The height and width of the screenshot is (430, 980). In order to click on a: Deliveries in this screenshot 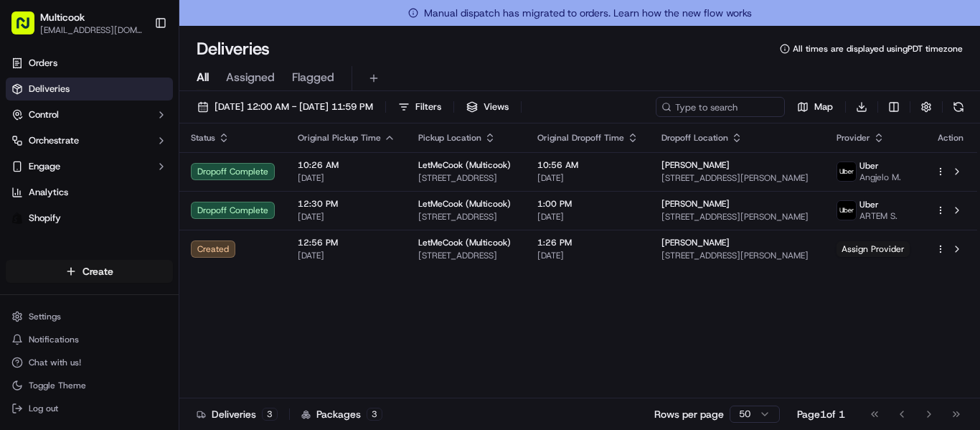, I will do `click(89, 89)`.